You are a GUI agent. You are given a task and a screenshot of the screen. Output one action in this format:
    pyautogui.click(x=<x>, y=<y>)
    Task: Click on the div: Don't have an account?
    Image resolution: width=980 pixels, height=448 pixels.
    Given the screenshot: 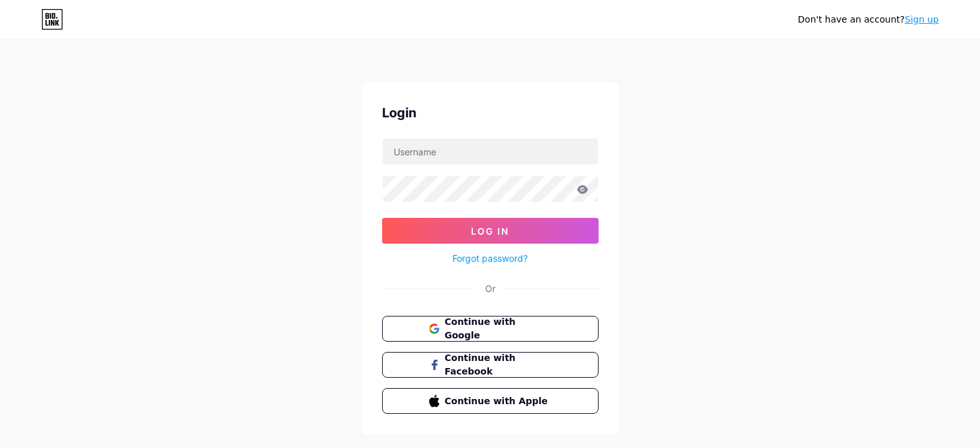 What is the action you would take?
    pyautogui.click(x=868, y=19)
    